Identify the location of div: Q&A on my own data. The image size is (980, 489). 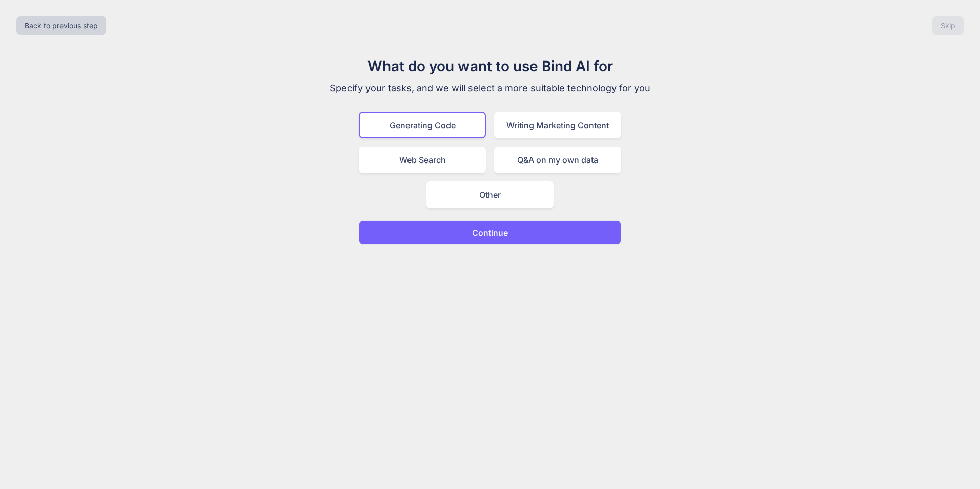
(557, 159).